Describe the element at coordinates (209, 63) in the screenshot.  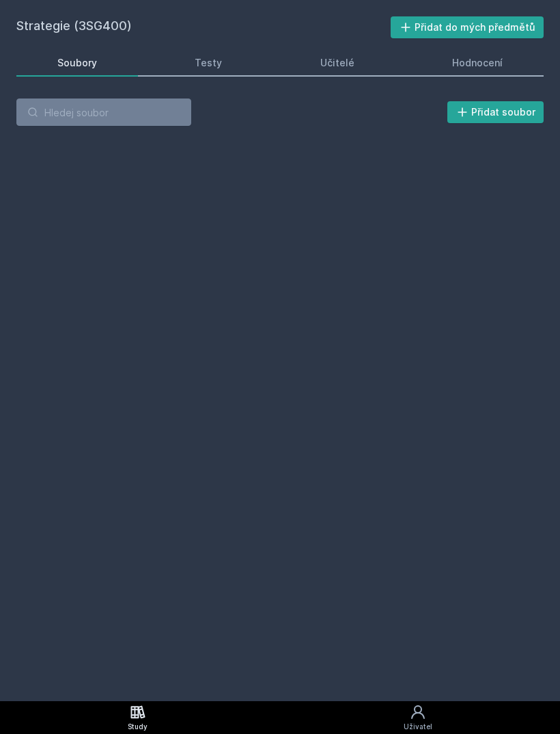
I see `a: Testy` at that location.